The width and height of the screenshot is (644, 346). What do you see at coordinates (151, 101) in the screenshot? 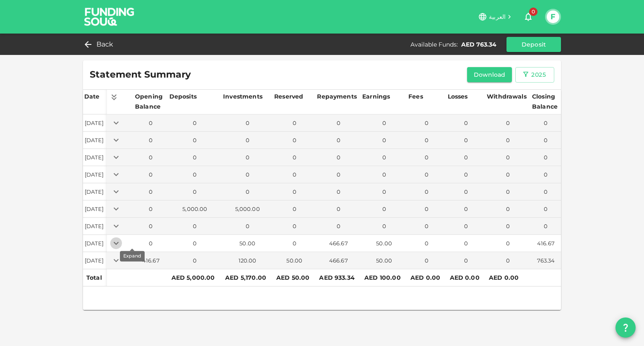
I see `div: Opening Balance` at bounding box center [151, 101].